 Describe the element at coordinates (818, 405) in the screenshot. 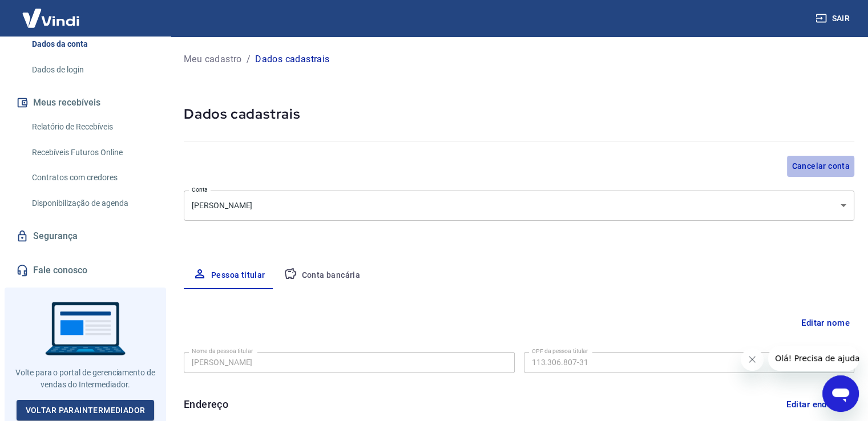

I see `button: Editar endereço` at that location.